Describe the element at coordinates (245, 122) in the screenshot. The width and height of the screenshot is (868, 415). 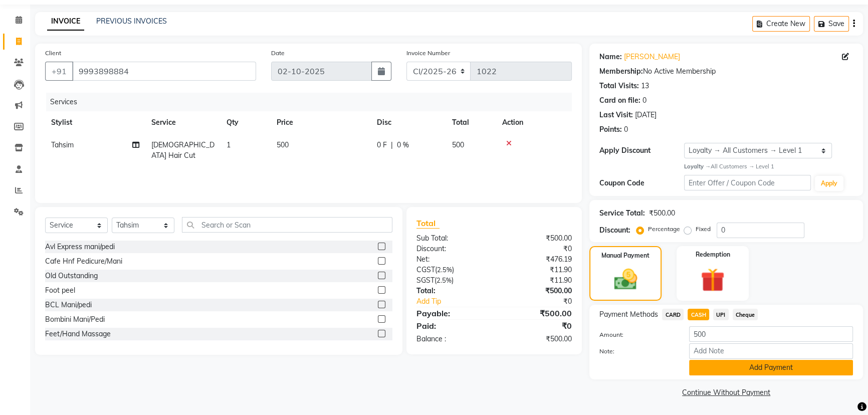
I see `th: Qty` at that location.